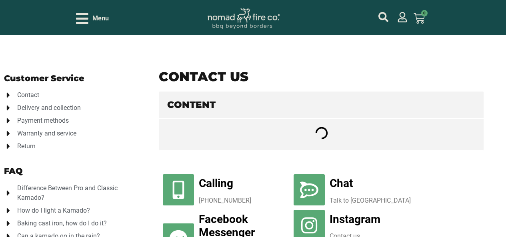  What do you see at coordinates (355, 219) in the screenshot?
I see `a: Instagram` at bounding box center [355, 219].